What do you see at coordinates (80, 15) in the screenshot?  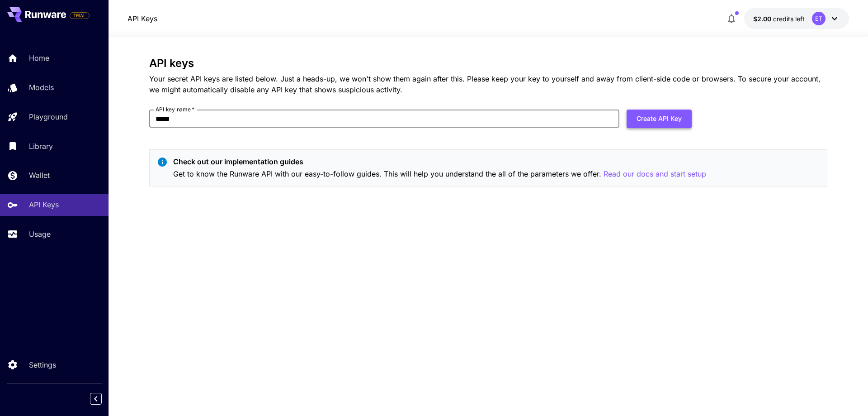 I see `span: TRIAL` at bounding box center [80, 15].